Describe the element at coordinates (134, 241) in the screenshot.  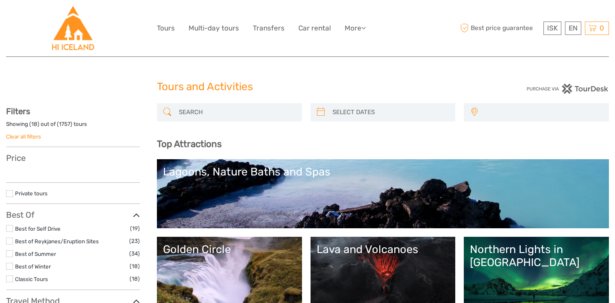
I see `span: (23)` at that location.